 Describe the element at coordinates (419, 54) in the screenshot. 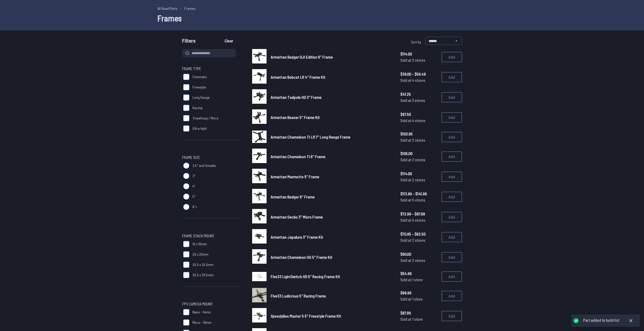

I see `span: $114.00` at that location.